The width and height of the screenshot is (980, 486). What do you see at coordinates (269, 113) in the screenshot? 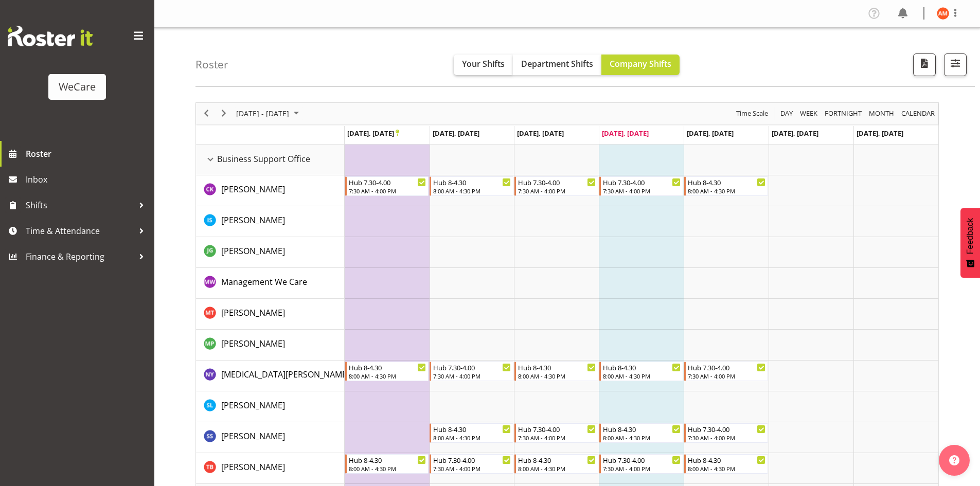
I see `div: September 22 - 28, 2025` at bounding box center [269, 113].